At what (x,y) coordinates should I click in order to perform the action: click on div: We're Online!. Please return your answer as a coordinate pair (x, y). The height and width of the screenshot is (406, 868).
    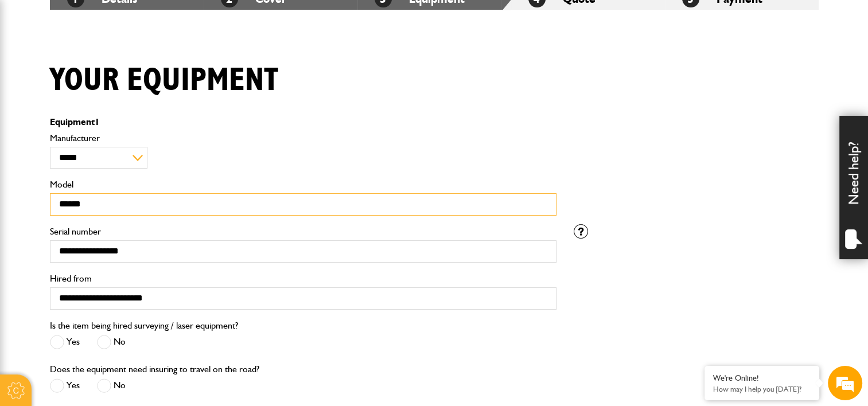
    Looking at the image, I should click on (762, 378).